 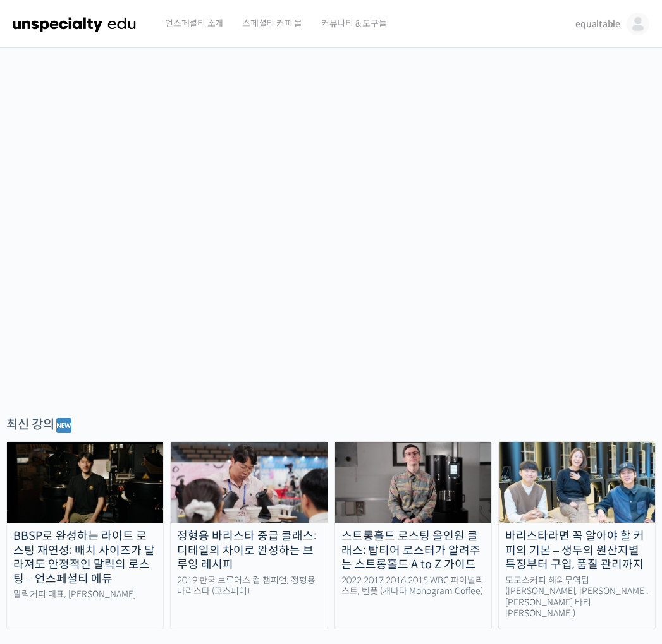 I want to click on div: 정형용 바리스타 중급 클래스: 디테일의 차이로 완성하는 브루잉 레시피, so click(x=249, y=550).